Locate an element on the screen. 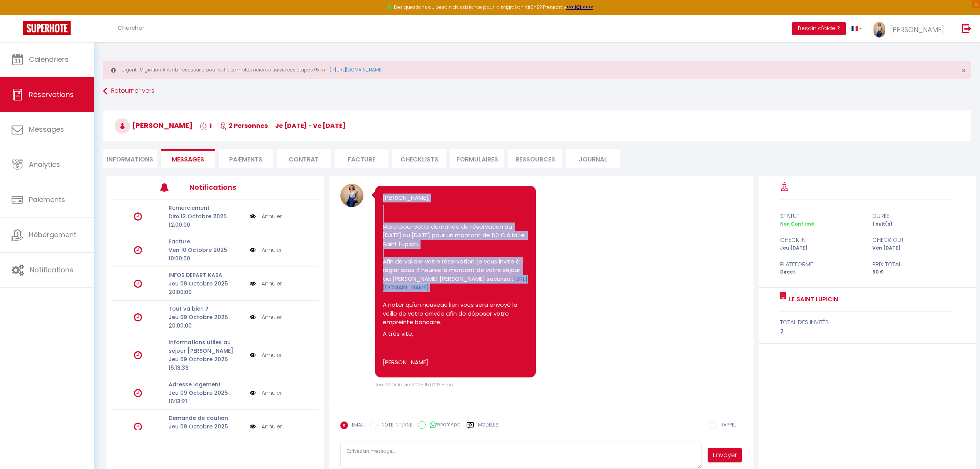 This screenshot has width=980, height=469. label: WhatsApp is located at coordinates (443, 426).